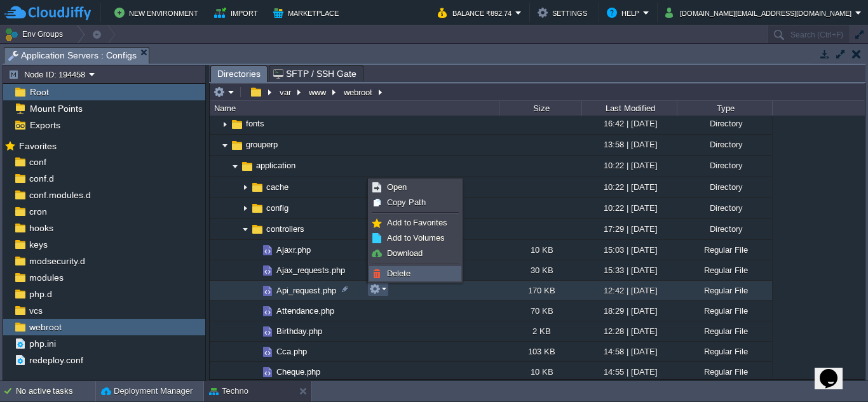 The width and height of the screenshot is (868, 402). I want to click on a: conf, so click(37, 162).